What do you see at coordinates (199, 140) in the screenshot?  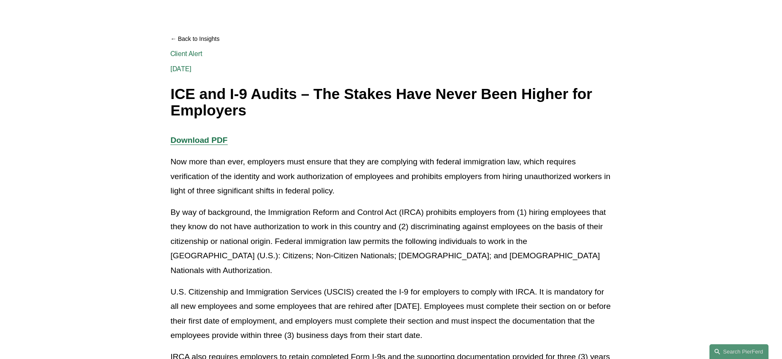 I see `a: Download PDF` at bounding box center [199, 140].